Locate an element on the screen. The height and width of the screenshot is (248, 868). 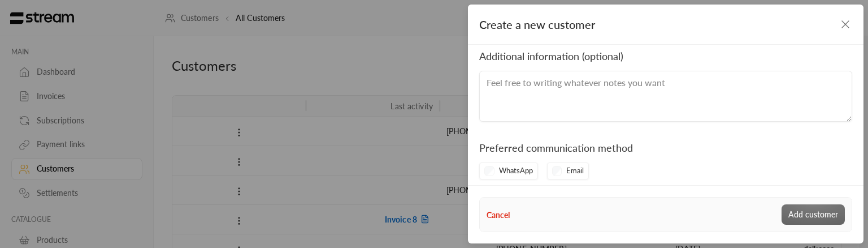
label: Email is located at coordinates (575, 171).